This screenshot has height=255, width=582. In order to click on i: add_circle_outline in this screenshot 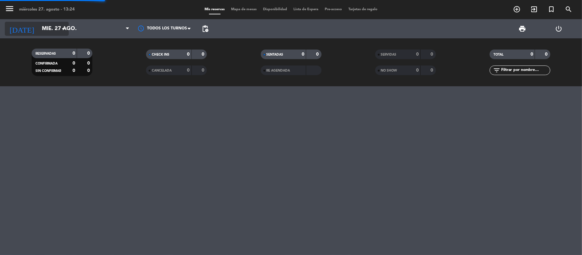, I will do `click(517, 9)`.